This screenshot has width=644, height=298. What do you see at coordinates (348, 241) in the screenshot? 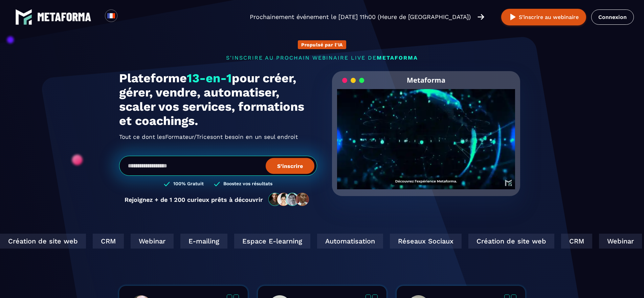
I see `div: Réseaux Sociaux` at bounding box center [348, 241].